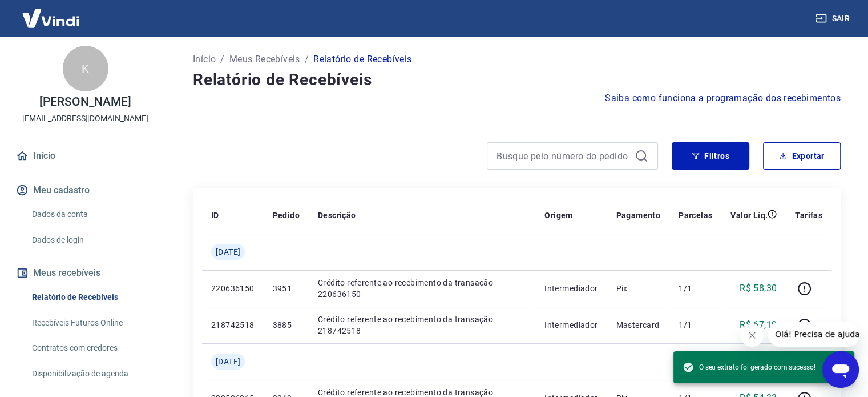 Image resolution: width=868 pixels, height=397 pixels. I want to click on p: 3951, so click(286, 288).